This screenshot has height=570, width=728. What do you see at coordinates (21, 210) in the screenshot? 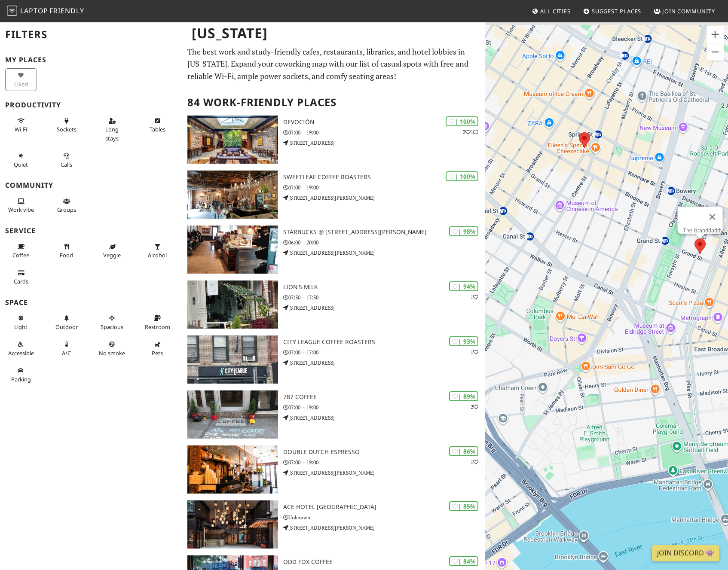
I see `span: People working` at bounding box center [21, 210].